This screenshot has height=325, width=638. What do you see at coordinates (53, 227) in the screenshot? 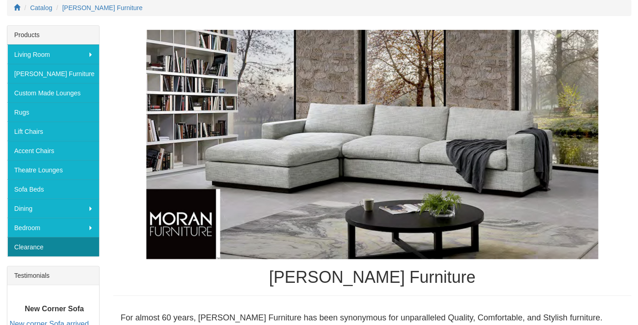
I see `a: Bedroom` at bounding box center [53, 227].